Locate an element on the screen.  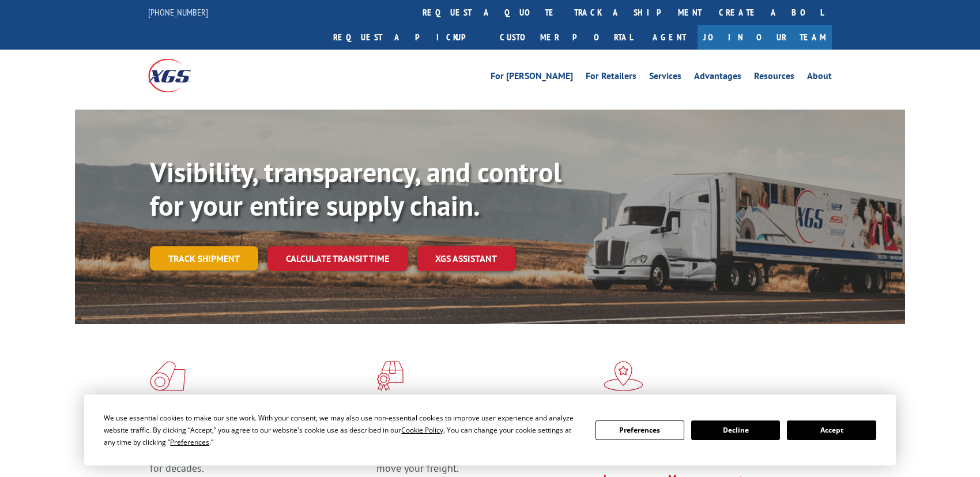
div: Cookie Consent Prompt is located at coordinates (490, 430).